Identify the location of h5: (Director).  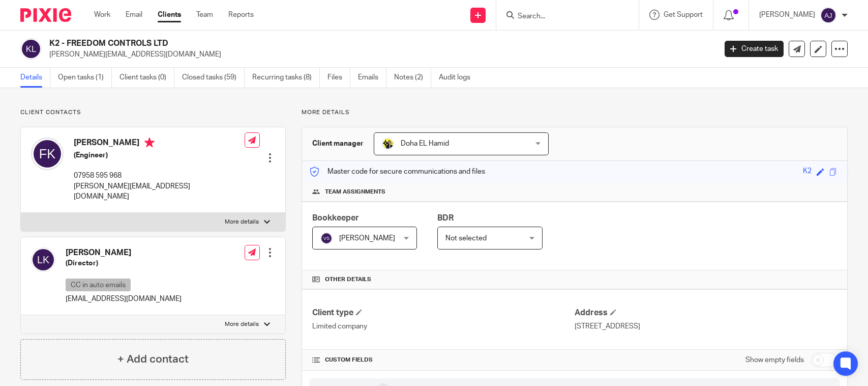
(124, 263).